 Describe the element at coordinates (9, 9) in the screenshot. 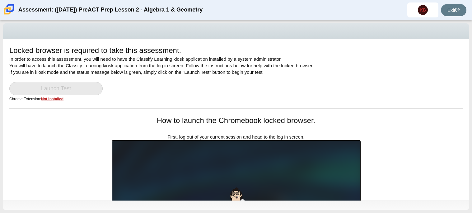

I see `img: Carmen School of Science & Technology` at that location.